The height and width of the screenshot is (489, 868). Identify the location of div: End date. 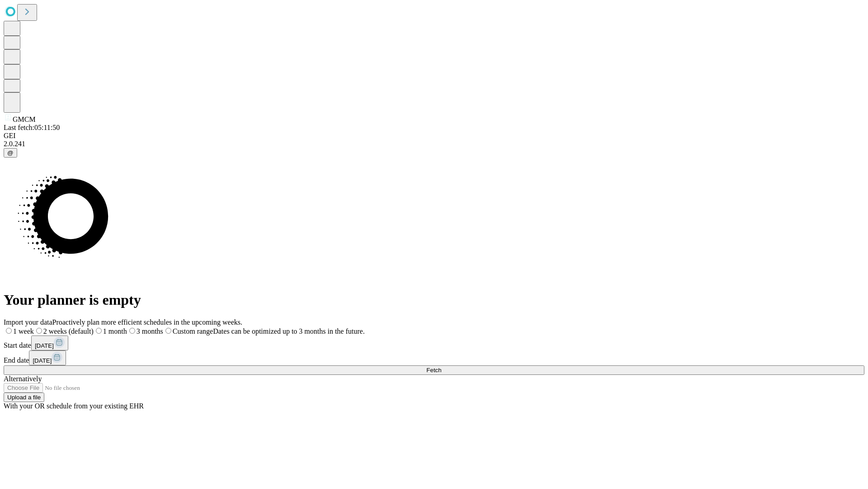
(434, 357).